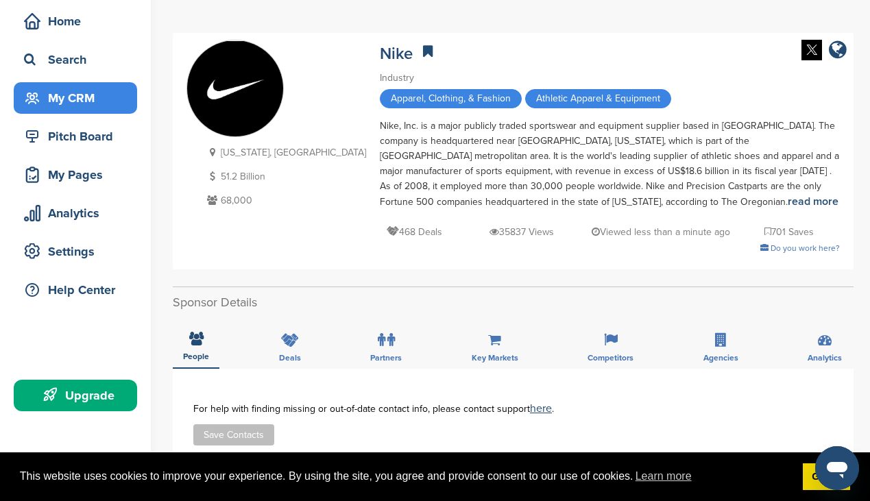  I want to click on a: here, so click(541, 409).